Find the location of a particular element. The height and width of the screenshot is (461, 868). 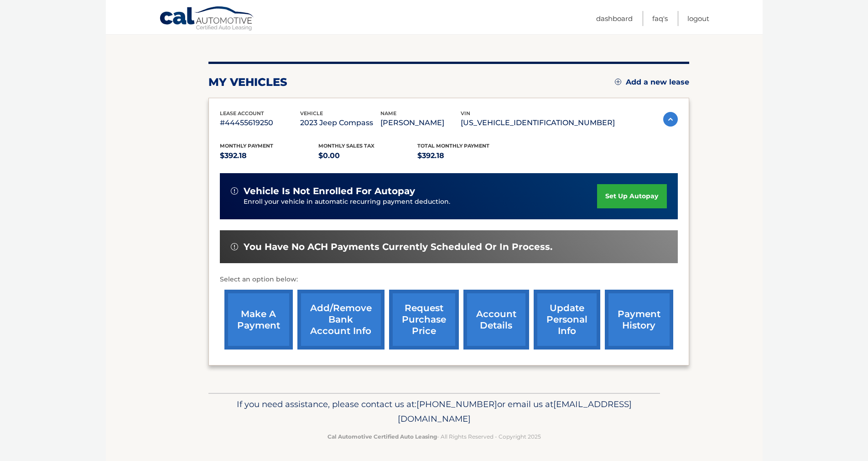

img: accordion-active.svg is located at coordinates (670, 119).